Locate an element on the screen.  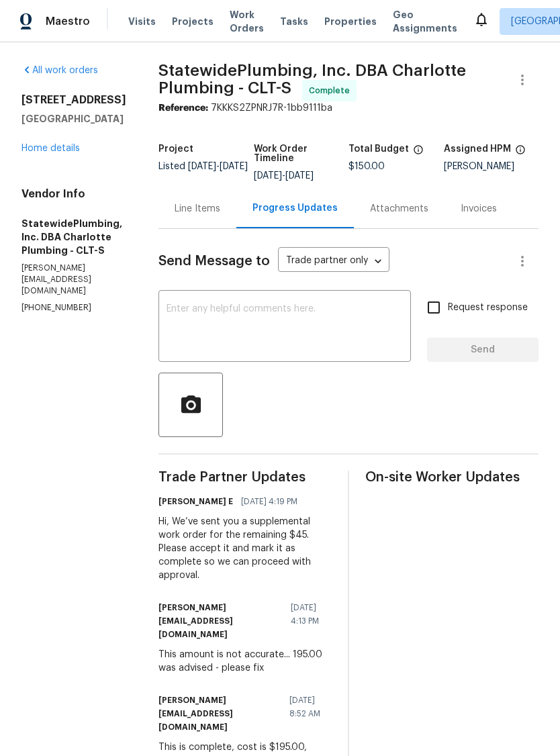
h5: Project is located at coordinates (176, 149).